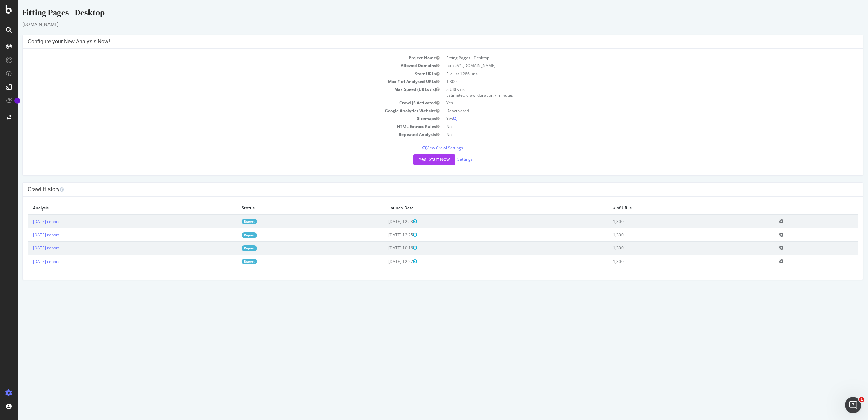  What do you see at coordinates (115, 208) in the screenshot?
I see `th: Analysis` at bounding box center [115, 208].